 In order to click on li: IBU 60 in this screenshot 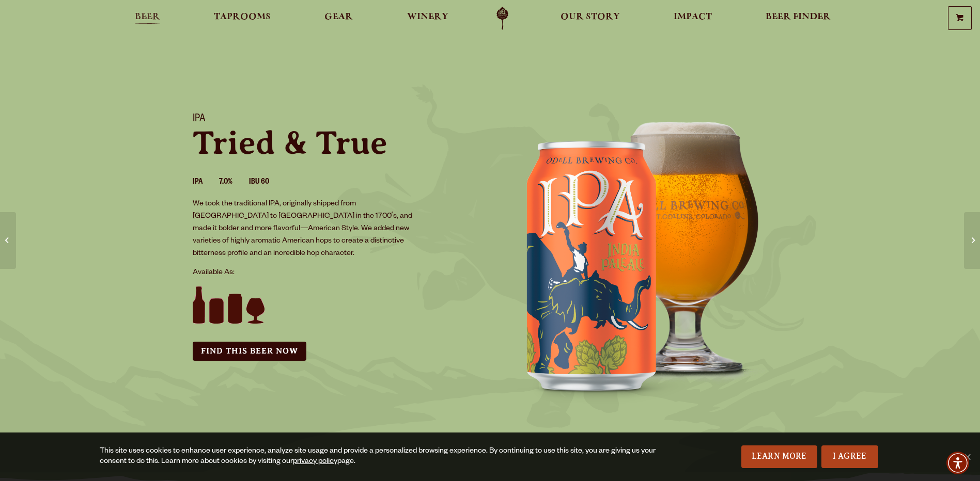, I will do `click(267, 183)`.